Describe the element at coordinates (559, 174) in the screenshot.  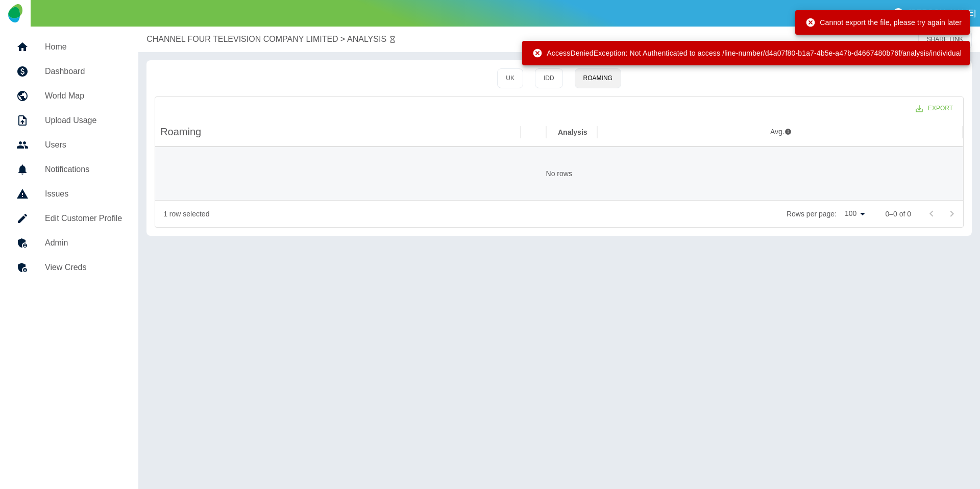
I see `div: No rows` at that location.